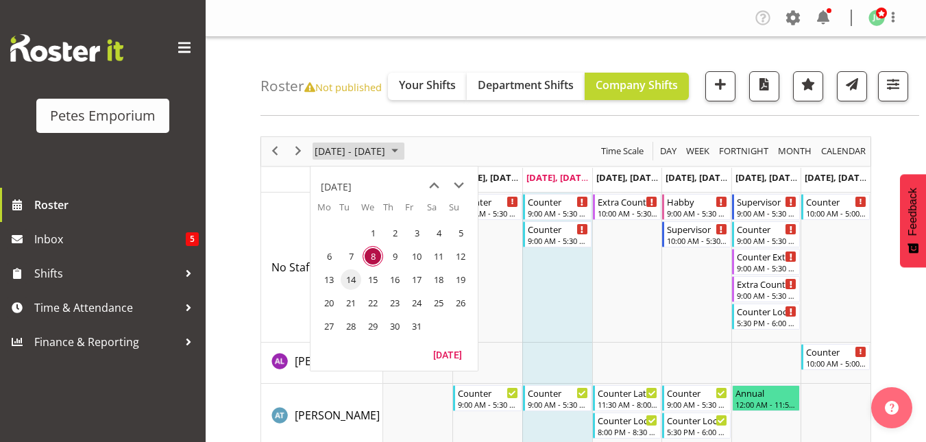  I want to click on div: Petes Emporium, so click(103, 116).